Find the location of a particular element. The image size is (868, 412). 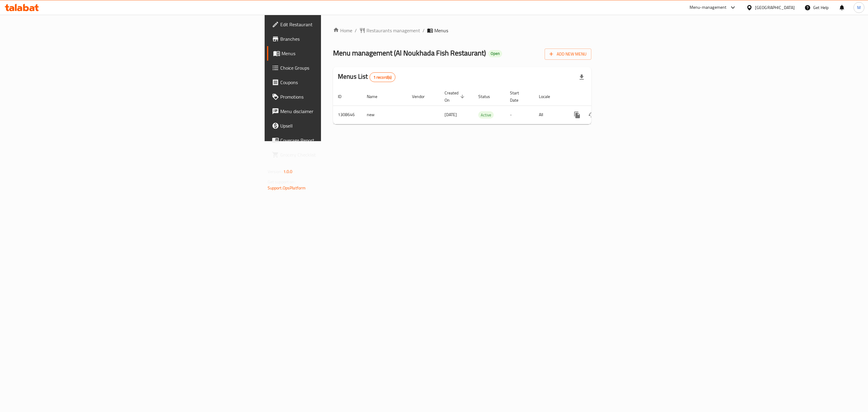

div: Total records count is located at coordinates (383, 77).